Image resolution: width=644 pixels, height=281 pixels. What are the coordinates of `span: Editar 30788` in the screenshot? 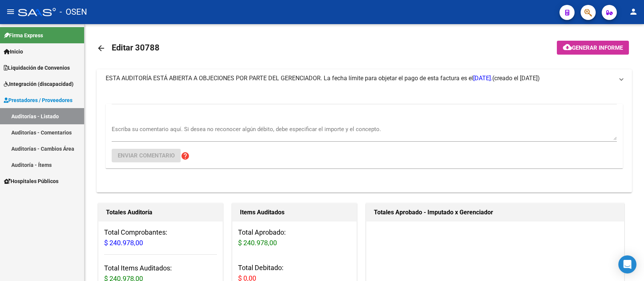 It's located at (136, 48).